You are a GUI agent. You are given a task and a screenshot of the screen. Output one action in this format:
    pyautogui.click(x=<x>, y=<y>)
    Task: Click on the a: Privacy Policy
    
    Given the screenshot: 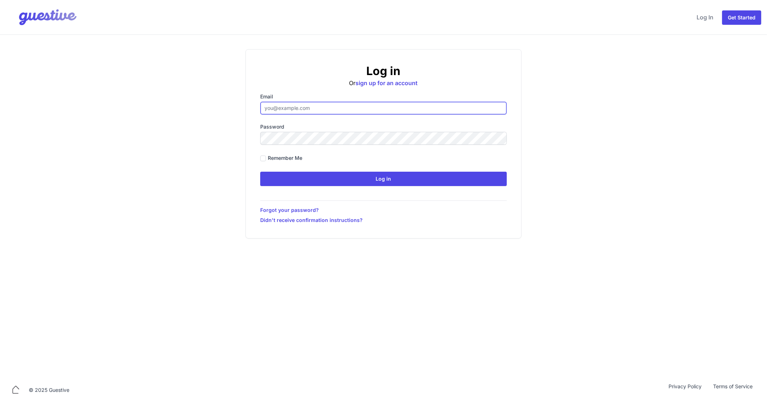 What is the action you would take?
    pyautogui.click(x=685, y=390)
    